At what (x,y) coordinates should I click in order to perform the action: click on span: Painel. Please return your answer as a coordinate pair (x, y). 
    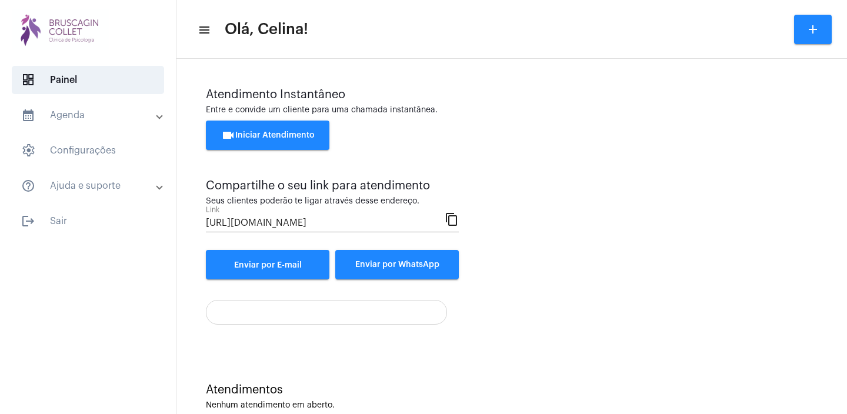
    Looking at the image, I should click on (88, 80).